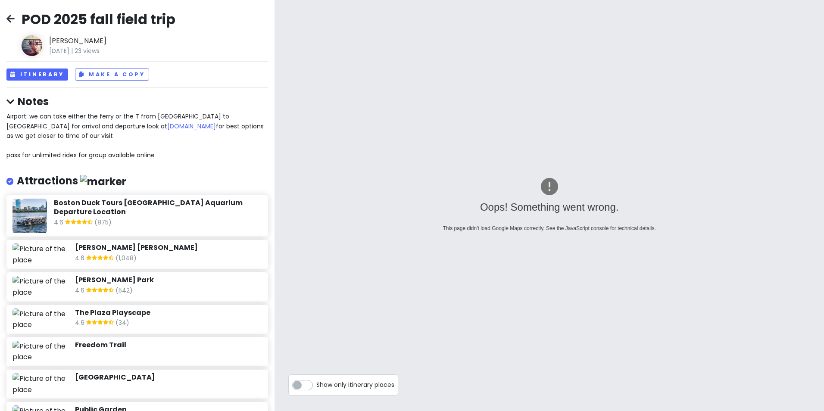 The image size is (824, 411). Describe the element at coordinates (98, 19) in the screenshot. I see `h2: POD 2025 fall field trip` at that location.